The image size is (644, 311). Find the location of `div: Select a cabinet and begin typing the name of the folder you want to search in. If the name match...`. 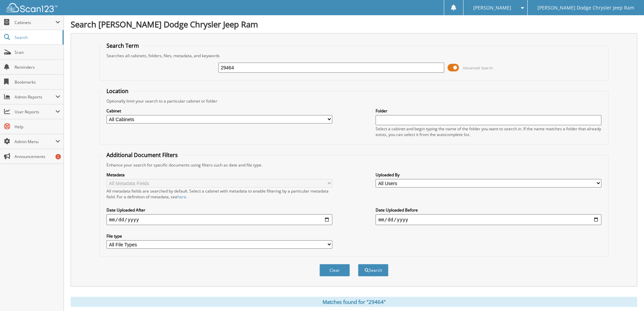

div: Select a cabinet and begin typing the name of the folder you want to search in. If the name match... is located at coordinates (488, 132).